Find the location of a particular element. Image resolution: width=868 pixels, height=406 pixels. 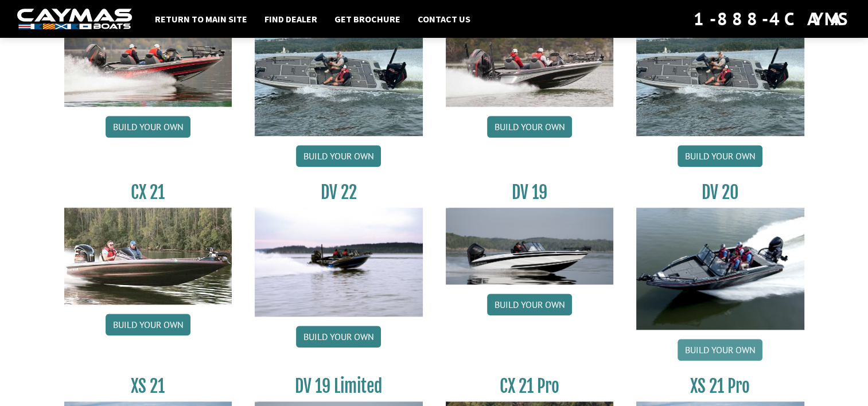

a: Find Dealer is located at coordinates (291, 19).